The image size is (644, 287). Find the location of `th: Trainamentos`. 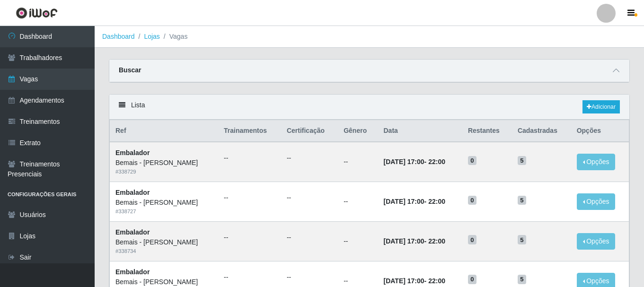

th: Trainamentos is located at coordinates (249, 131).